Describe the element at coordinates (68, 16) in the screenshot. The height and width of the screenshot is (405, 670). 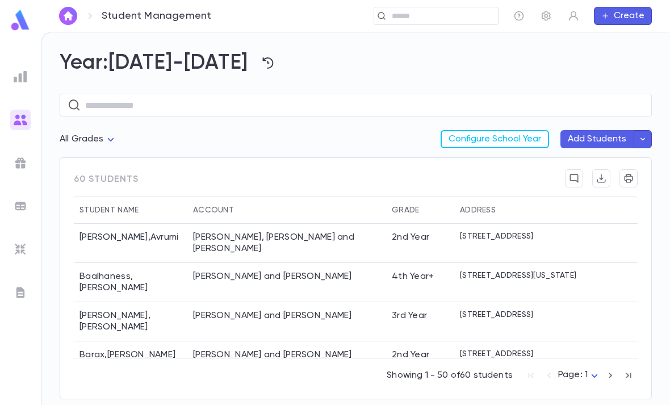
I see `img: home_white.a664292cf8c1dea59945f0da9f25487c.svg` at that location.